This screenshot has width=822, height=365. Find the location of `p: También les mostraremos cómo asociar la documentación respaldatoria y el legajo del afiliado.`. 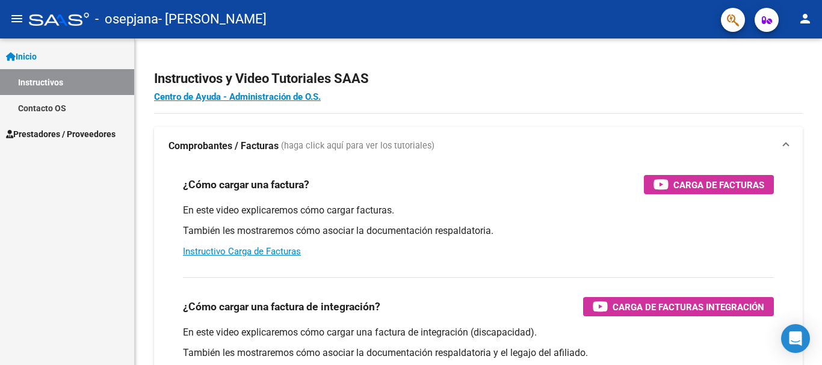

p: También les mostraremos cómo asociar la documentación respaldatoria y el legajo del afiliado. is located at coordinates (479, 353).